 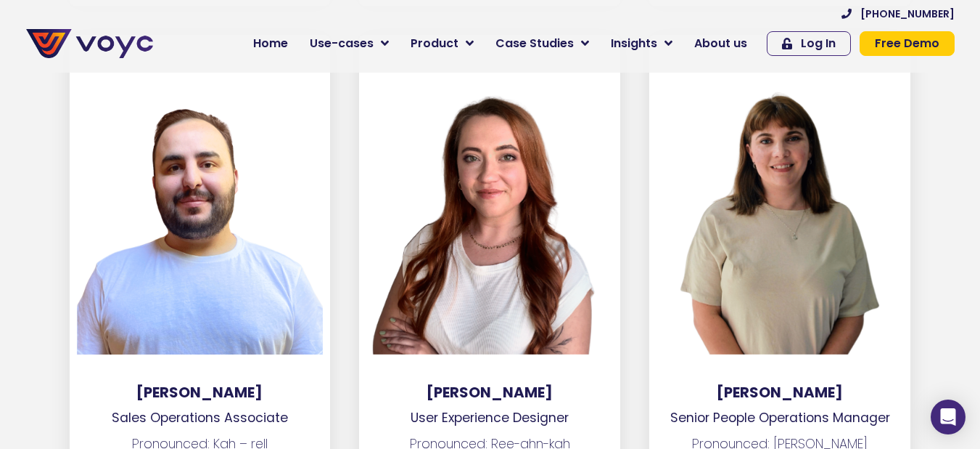 I want to click on a: About us, so click(x=721, y=44).